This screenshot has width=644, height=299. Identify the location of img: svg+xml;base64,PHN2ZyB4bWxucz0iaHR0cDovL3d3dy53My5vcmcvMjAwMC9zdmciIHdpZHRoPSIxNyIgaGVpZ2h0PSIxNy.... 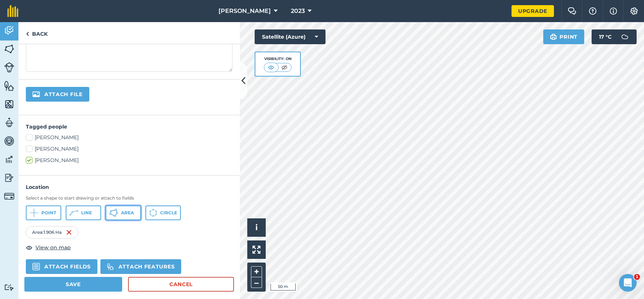
(613, 11).